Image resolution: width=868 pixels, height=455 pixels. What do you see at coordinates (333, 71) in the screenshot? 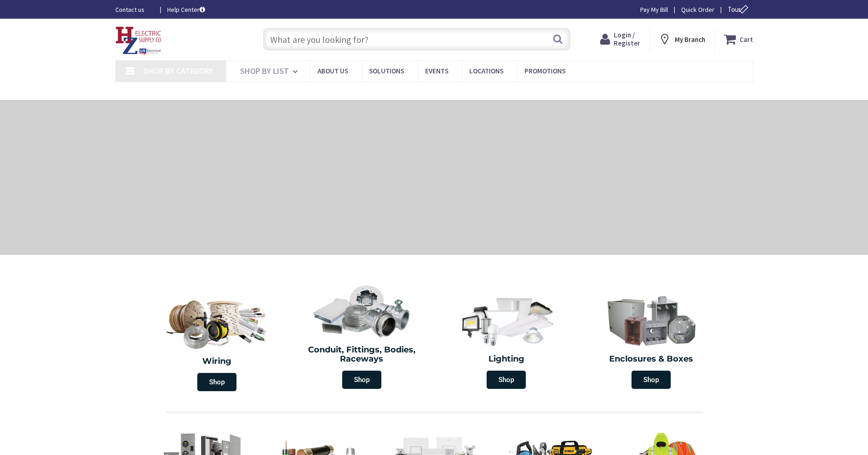
I see `span: About Us` at bounding box center [333, 71].